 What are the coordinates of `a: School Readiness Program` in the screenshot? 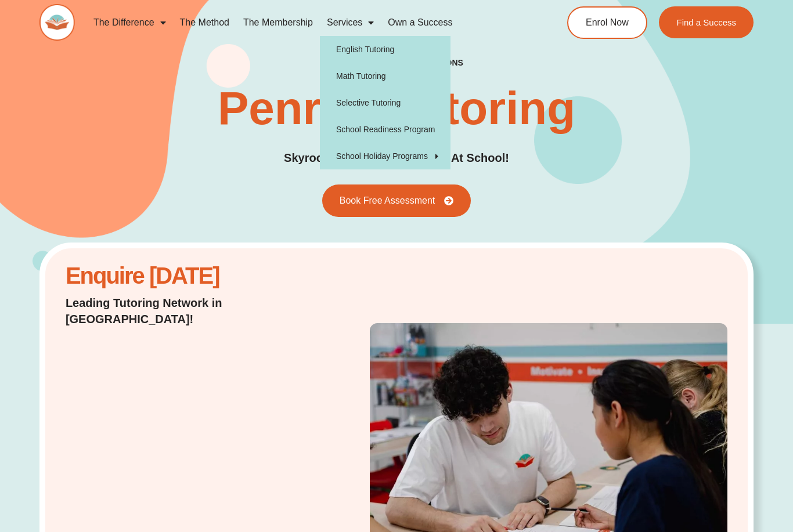 It's located at (385, 129).